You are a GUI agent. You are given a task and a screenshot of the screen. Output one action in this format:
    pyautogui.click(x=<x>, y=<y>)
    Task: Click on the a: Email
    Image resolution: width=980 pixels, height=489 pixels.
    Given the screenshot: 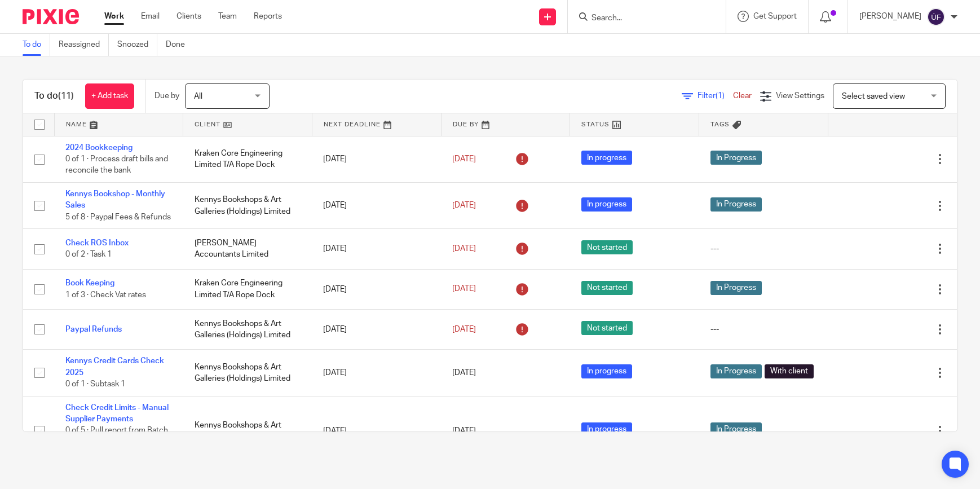 What is the action you would take?
    pyautogui.click(x=150, y=16)
    